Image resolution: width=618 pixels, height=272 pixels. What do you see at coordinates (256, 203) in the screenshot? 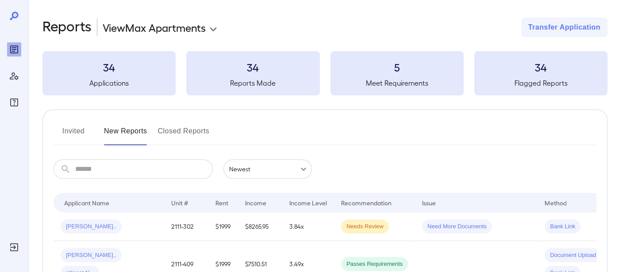
I see `div: Income` at bounding box center [256, 203].